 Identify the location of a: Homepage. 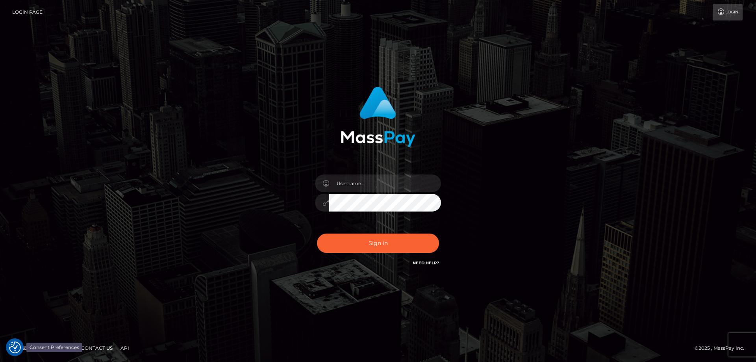
(26, 348).